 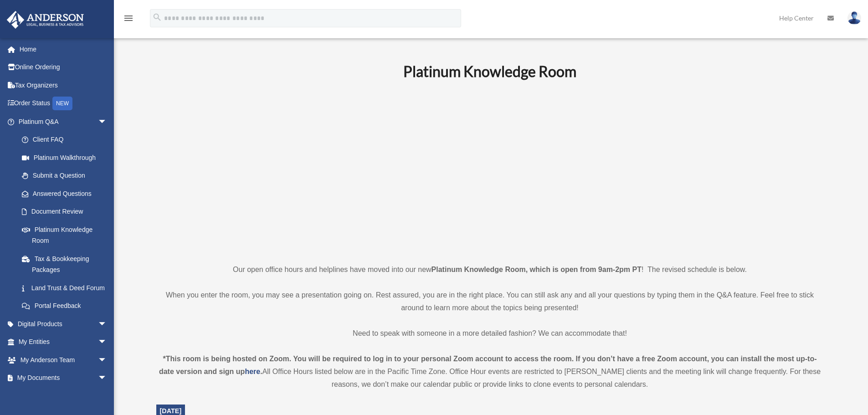 What do you see at coordinates (490, 71) in the screenshot?
I see `b: Platinum Knowledge Room` at bounding box center [490, 71].